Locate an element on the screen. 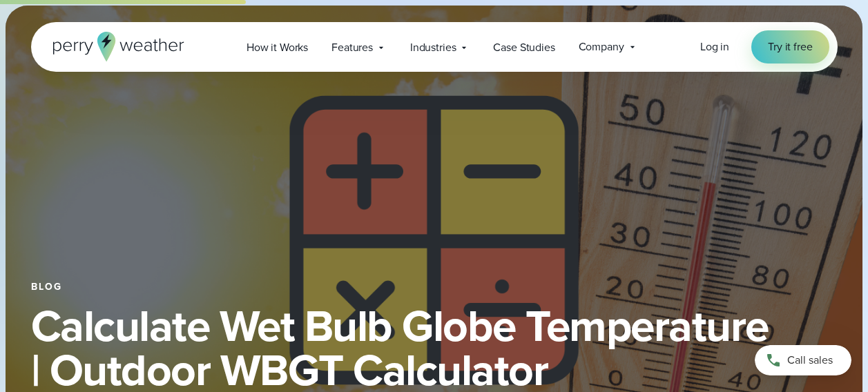 Image resolution: width=868 pixels, height=392 pixels. span: Call sales is located at coordinates (811, 360).